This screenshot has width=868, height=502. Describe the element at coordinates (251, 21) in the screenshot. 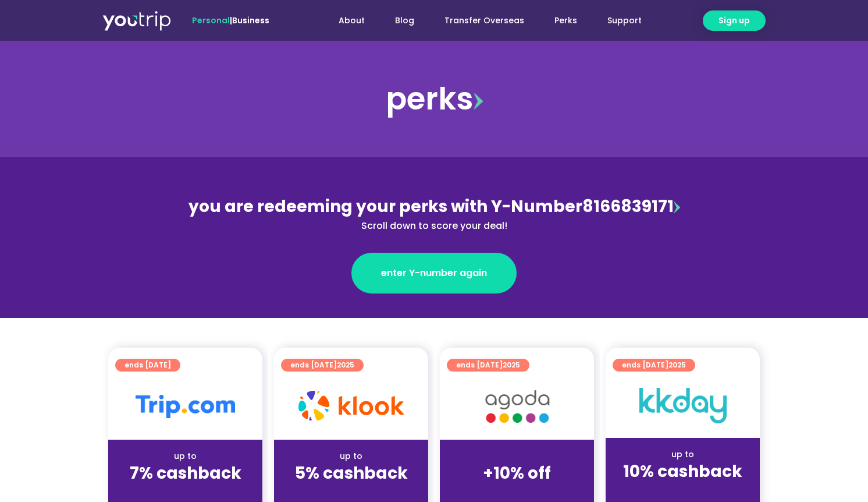

I see `a: Business` at that location.